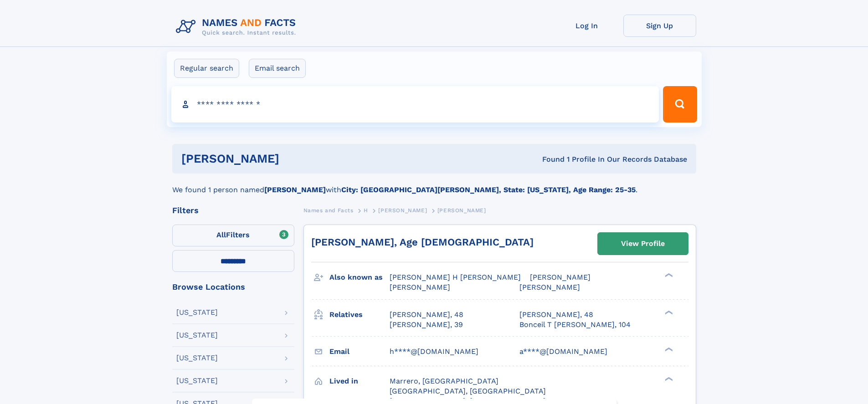 Image resolution: width=868 pixels, height=404 pixels. Describe the element at coordinates (415, 104) in the screenshot. I see `input: search input` at that location.